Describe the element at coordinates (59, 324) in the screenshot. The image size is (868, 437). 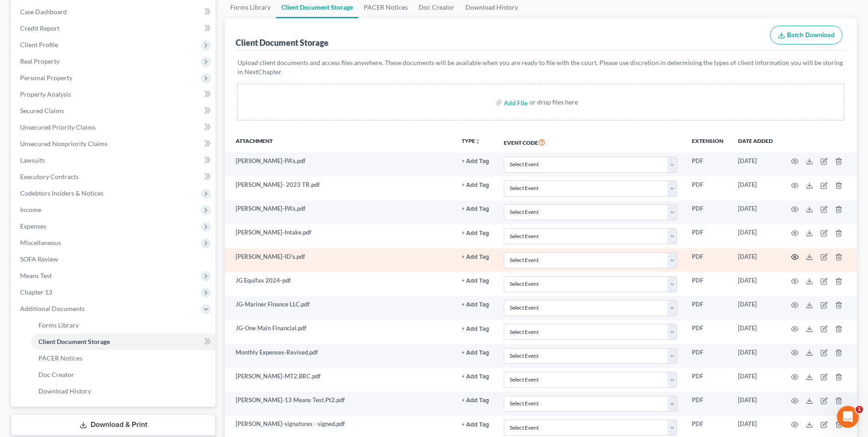
I see `span: Forms Library` at that location.